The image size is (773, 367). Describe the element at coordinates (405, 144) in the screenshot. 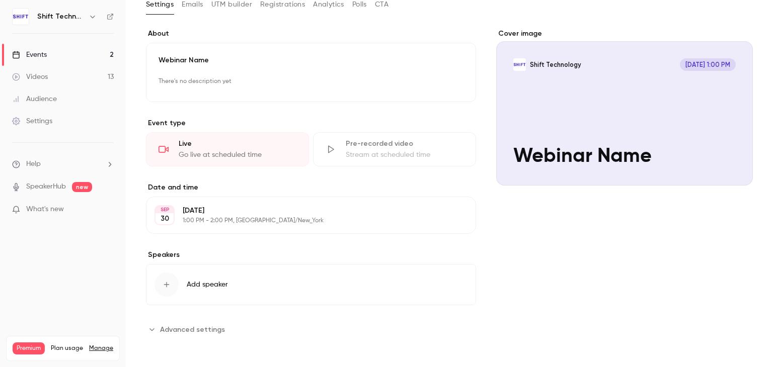

I see `div: Pre-recorded video` at that location.